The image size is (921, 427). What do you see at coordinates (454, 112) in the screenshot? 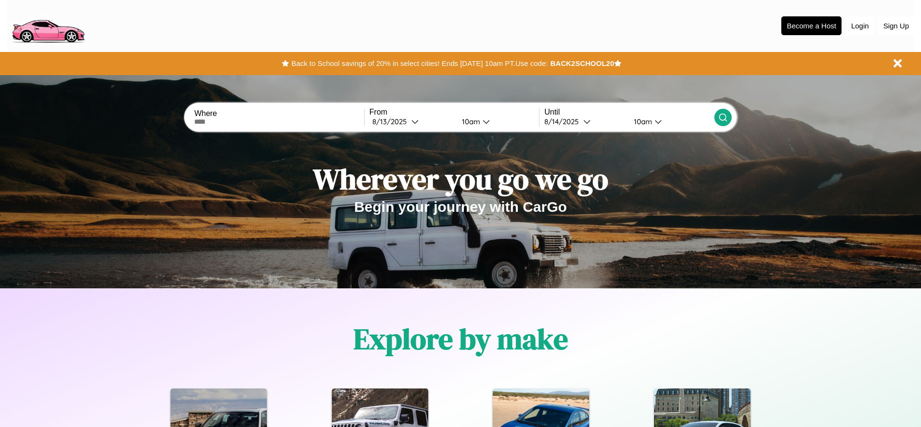
I see `label: From` at bounding box center [454, 112].